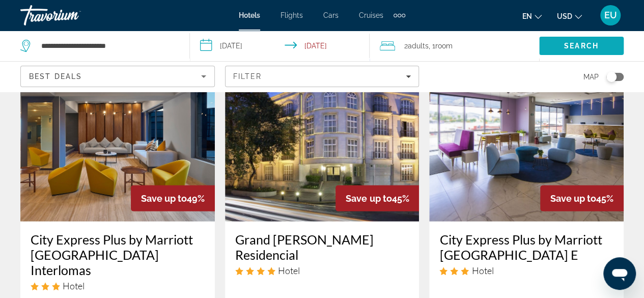 This screenshot has height=298, width=644. I want to click on button: Search, so click(581, 46).